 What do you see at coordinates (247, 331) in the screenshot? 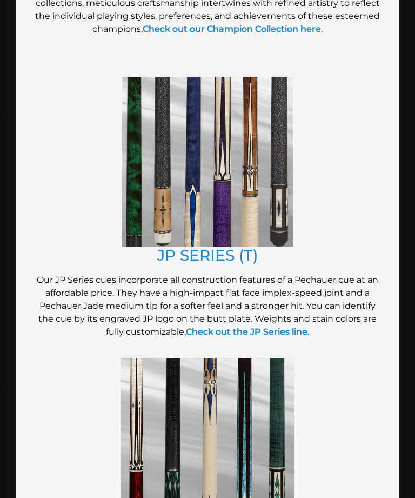
I see `strong: Check out the JP Series line.` at bounding box center [247, 331].